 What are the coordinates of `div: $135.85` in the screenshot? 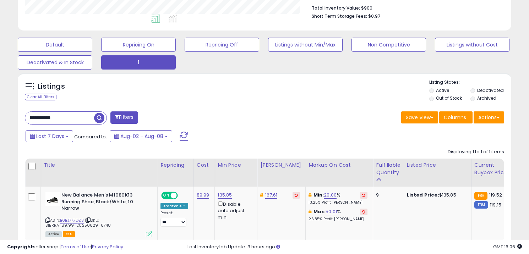 It's located at (436, 195).